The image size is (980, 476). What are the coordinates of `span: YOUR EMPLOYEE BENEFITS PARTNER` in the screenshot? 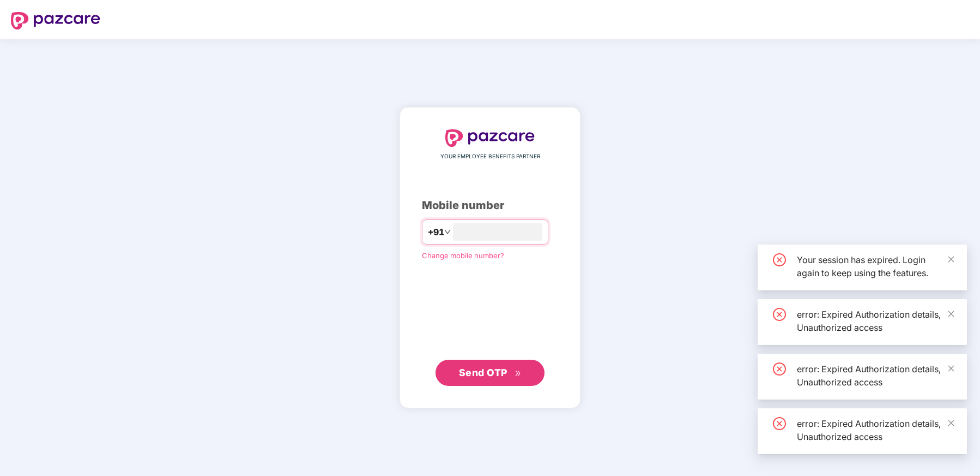 It's located at (490, 156).